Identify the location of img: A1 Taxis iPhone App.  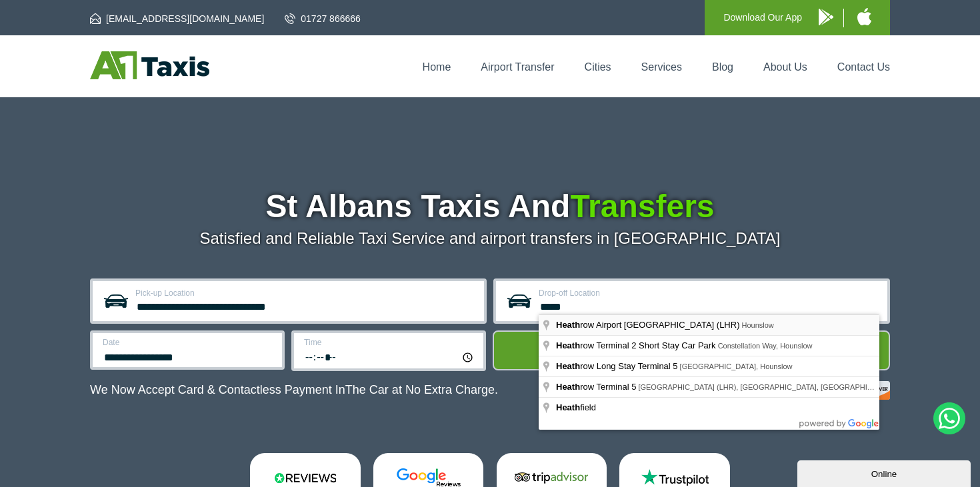
(864, 16).